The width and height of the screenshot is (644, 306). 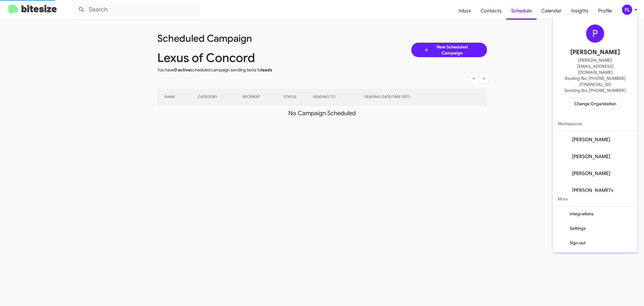 I want to click on button: Settings, so click(x=595, y=228).